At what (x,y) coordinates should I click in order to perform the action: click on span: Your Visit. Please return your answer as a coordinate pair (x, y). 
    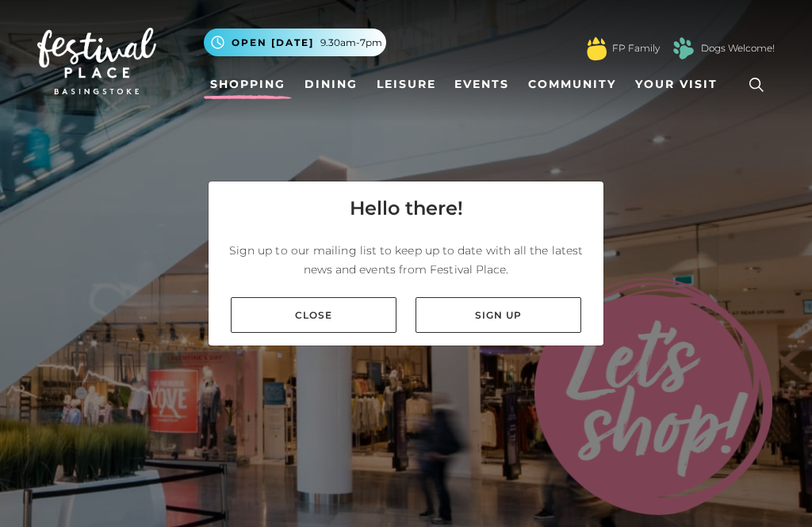
    Looking at the image, I should click on (676, 84).